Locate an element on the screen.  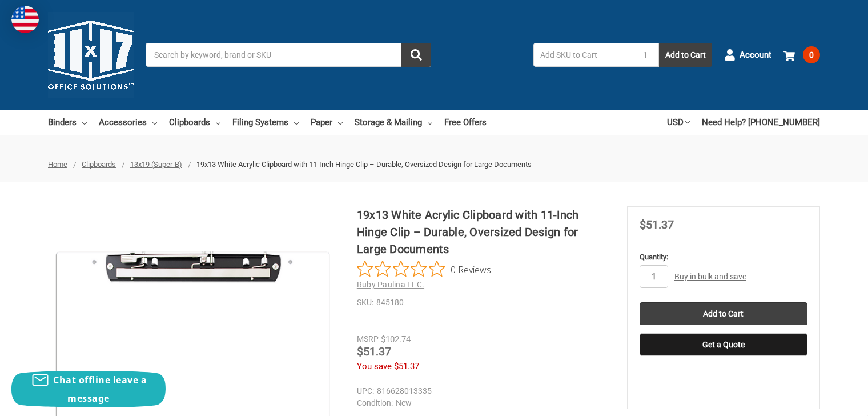
button: Get a Quote is located at coordinates (723, 344).